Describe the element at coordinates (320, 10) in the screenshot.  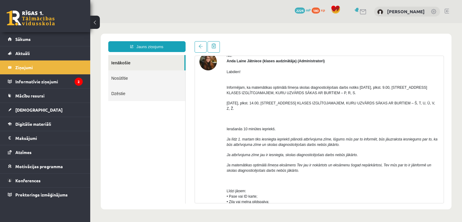
I see `a: 180 xp` at that location.